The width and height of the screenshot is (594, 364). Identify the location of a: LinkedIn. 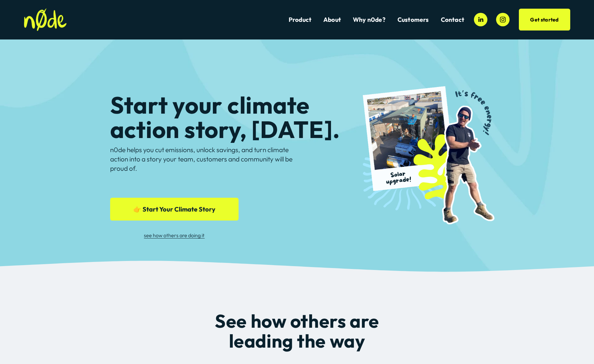
(481, 19).